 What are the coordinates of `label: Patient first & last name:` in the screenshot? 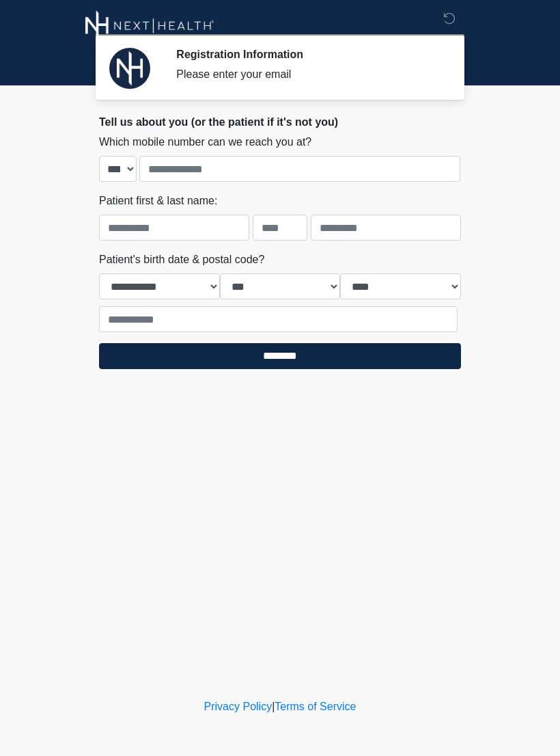 It's located at (158, 201).